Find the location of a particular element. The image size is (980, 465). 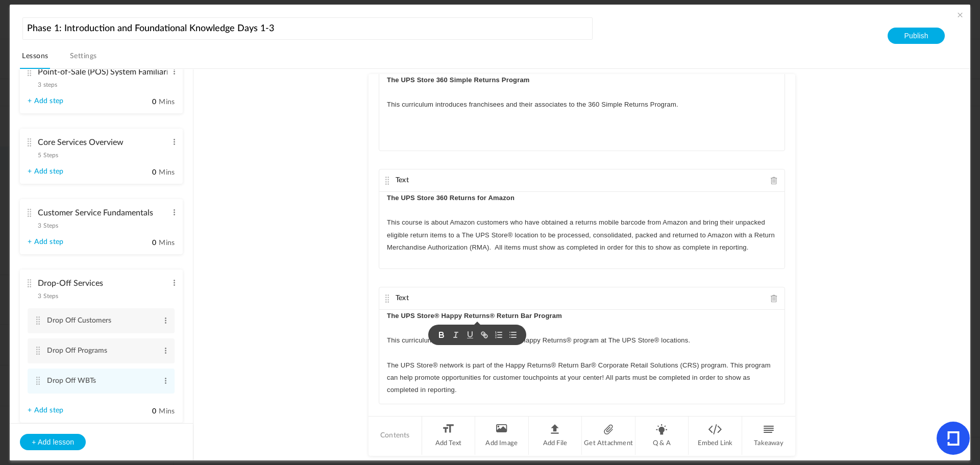

strong: The UPS Store 360 Simple Returns Program is located at coordinates (458, 80).